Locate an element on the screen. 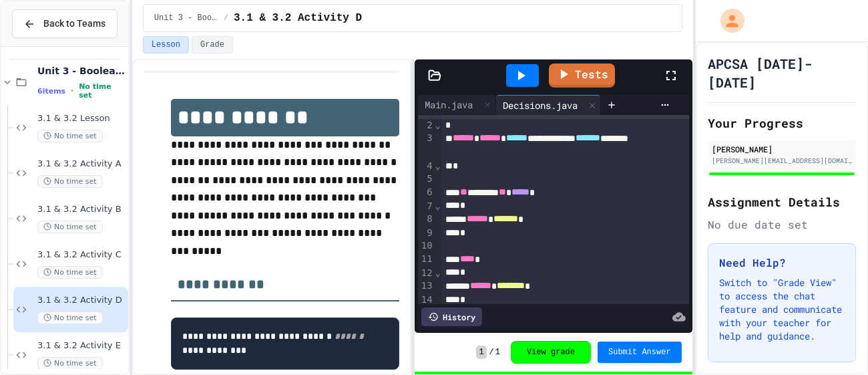  span: 6 items is located at coordinates (51, 91).